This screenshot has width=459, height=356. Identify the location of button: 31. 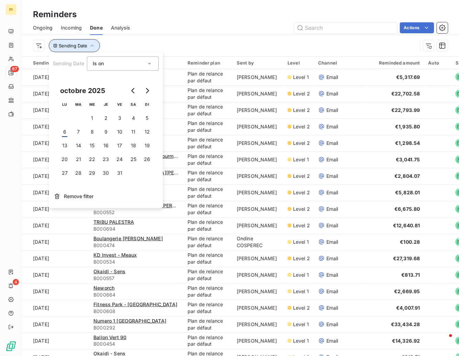
(119, 173).